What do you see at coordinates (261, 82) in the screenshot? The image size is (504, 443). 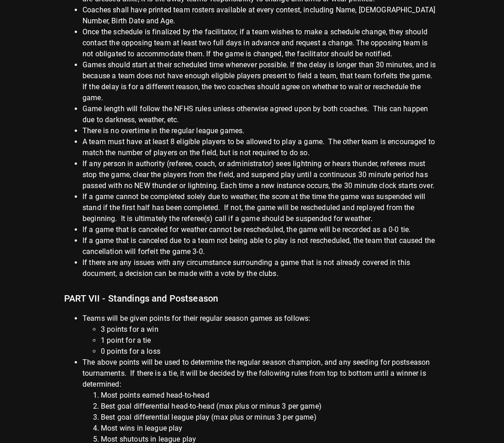 I see `li: Games should start at their scheduled time whenever possible. If the delay is longer than 30 minu...` at bounding box center [261, 82].